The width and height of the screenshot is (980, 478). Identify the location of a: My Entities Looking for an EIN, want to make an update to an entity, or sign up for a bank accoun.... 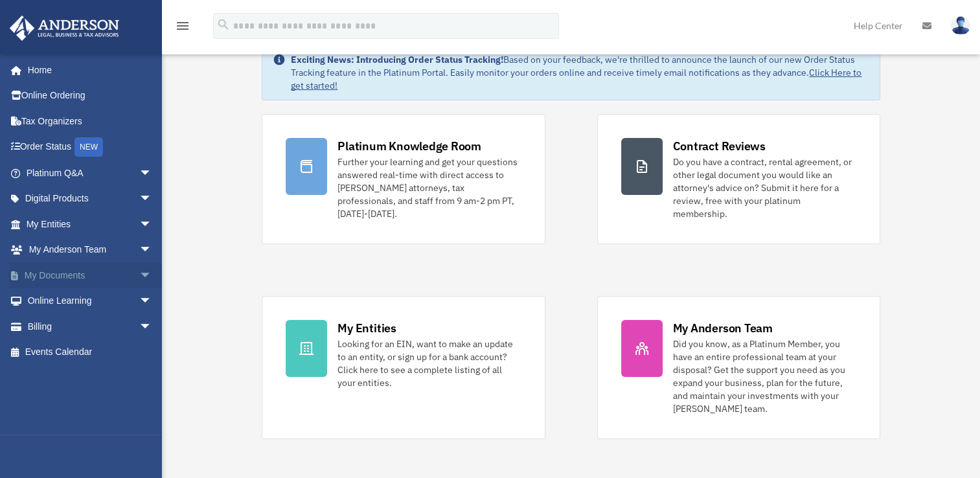
(403, 367).